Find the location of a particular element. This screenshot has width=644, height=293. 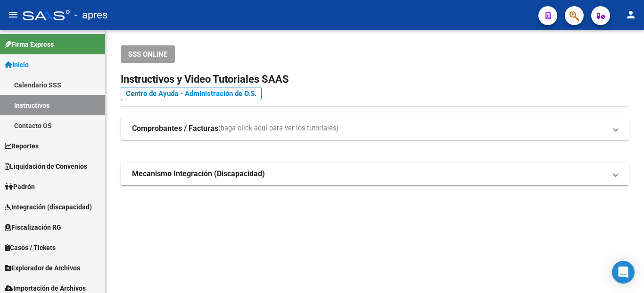

span: (haga click aquí para ver los tutoriales) is located at coordinates (278, 128).